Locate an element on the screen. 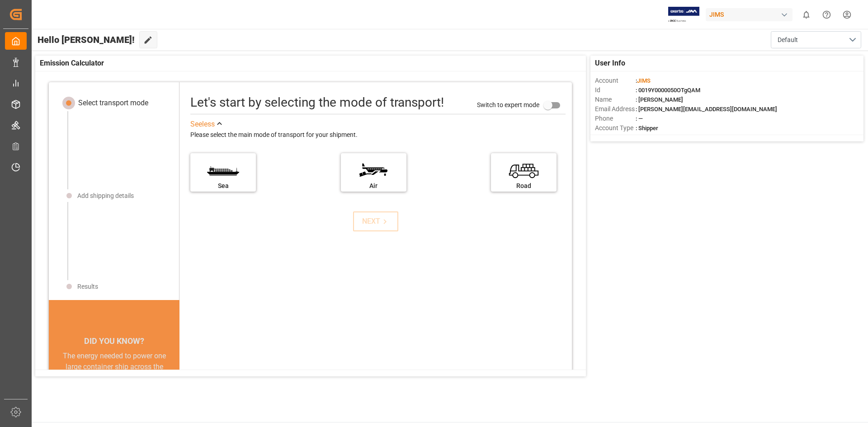  span: Switch to expert mode is located at coordinates (508, 104).